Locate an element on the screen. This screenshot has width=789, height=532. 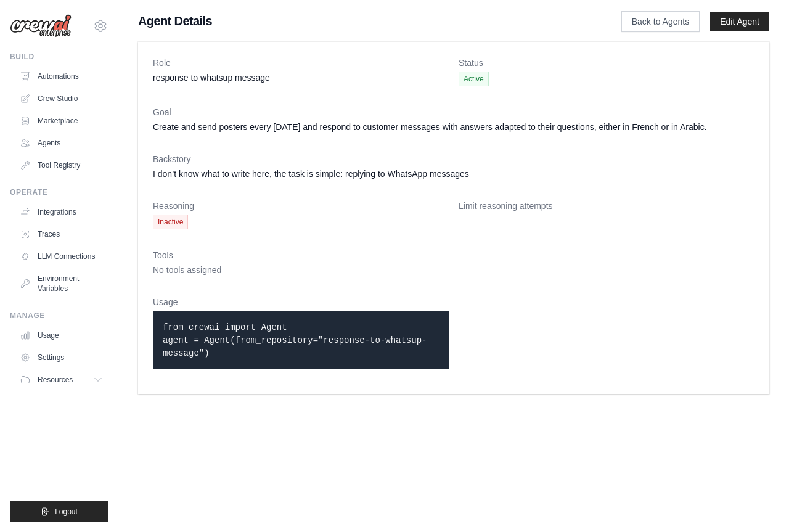
div: Operate is located at coordinates (58, 192).